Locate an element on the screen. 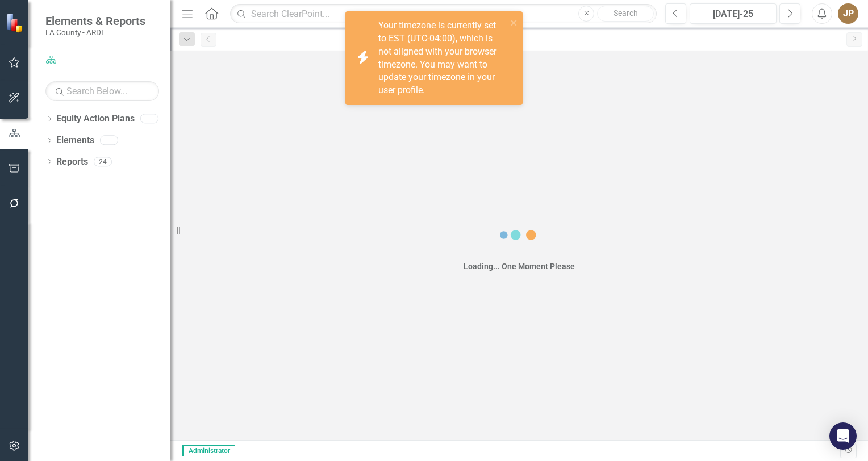 This screenshot has height=461, width=868. a: Elements is located at coordinates (75, 140).